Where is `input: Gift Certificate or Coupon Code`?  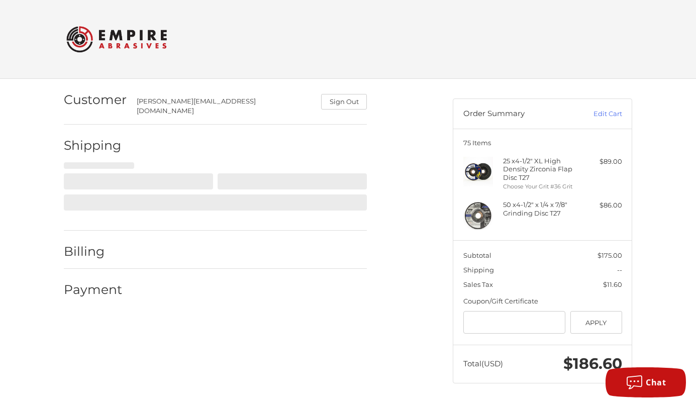 input: Gift Certificate or Coupon Code is located at coordinates (514, 322).